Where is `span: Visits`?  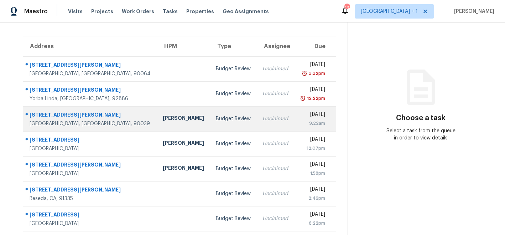
span: Visits is located at coordinates (75, 11).